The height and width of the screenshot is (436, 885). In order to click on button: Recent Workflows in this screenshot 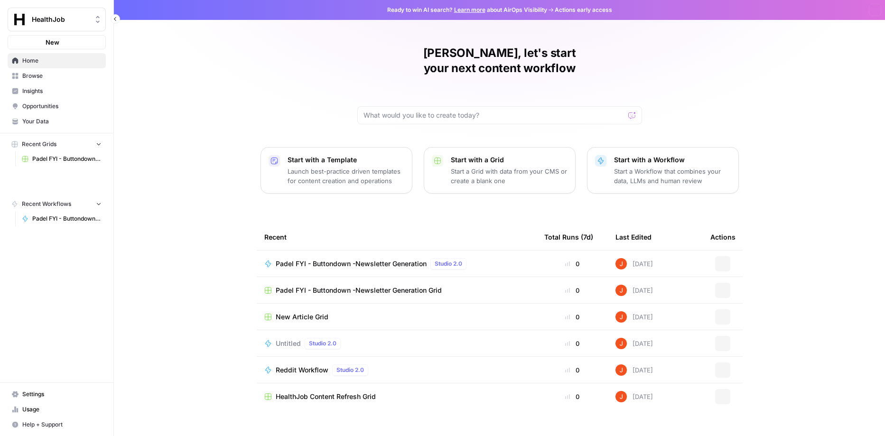, I will do `click(56, 204)`.